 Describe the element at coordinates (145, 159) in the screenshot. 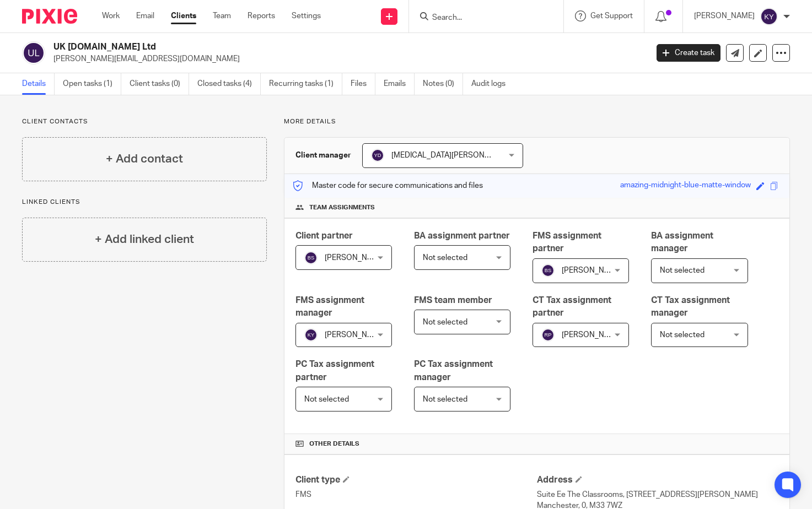

I see `h4: + Add contact` at that location.